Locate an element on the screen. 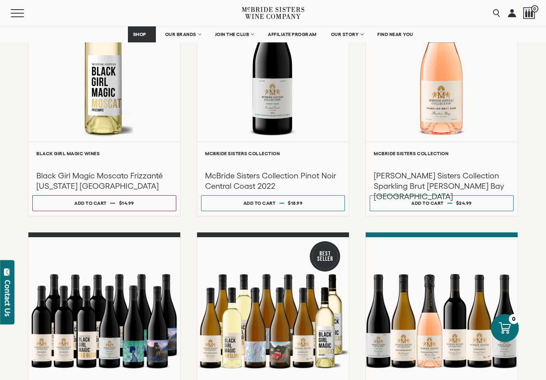 This screenshot has width=546, height=380. a: JOIN THE CLUB is located at coordinates (234, 34).